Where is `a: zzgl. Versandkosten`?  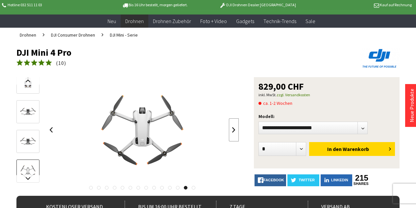 a: zzgl. Versandkosten is located at coordinates (294, 94).